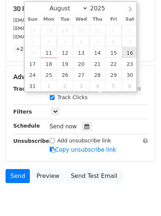 The image size is (161, 216). What do you see at coordinates (114, 63) in the screenshot?
I see `span: August 22, 2025` at bounding box center [114, 63].